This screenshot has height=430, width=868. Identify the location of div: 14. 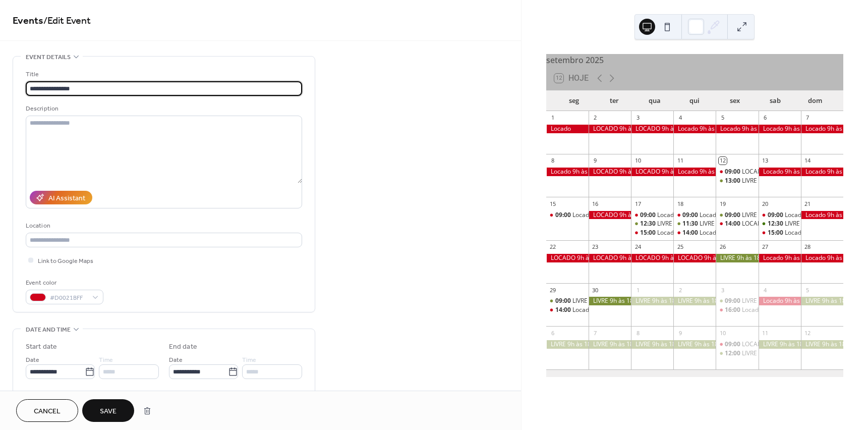
(808, 160).